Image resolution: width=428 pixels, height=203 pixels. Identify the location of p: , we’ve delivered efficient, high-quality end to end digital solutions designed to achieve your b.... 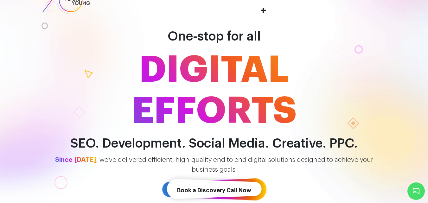
(214, 165).